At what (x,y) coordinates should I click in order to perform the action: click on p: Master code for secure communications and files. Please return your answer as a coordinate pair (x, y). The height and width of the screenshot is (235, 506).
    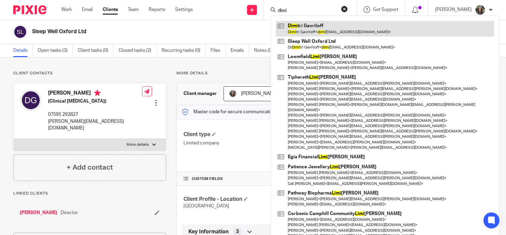
    Looking at the image, I should click on (239, 112).